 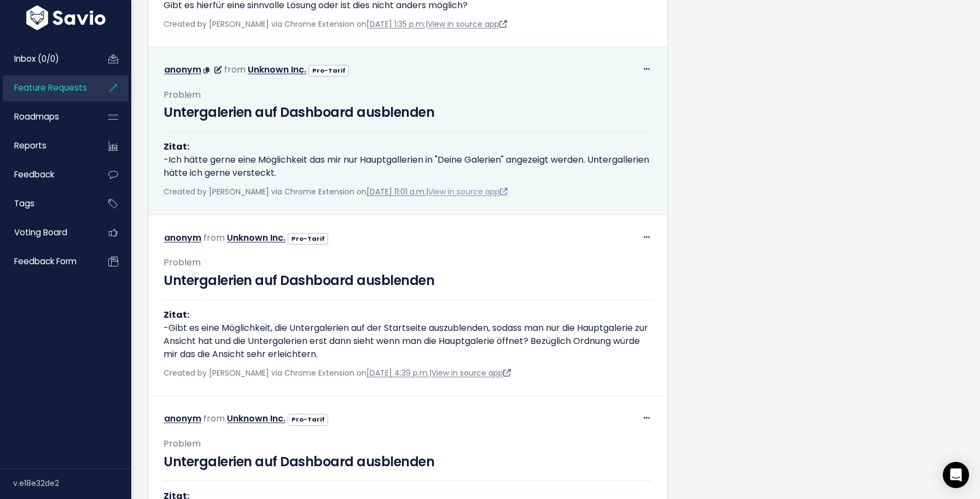 I want to click on span: Reports, so click(x=30, y=145).